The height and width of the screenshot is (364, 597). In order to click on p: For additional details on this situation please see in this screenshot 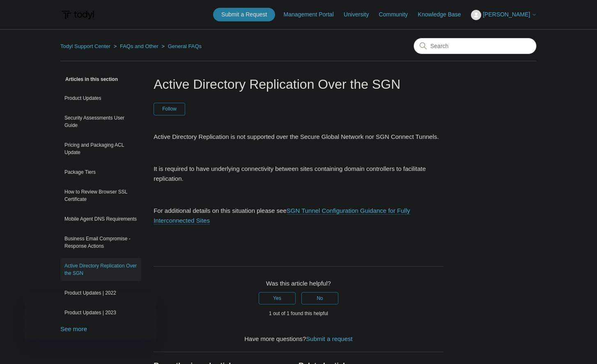, I will do `click(298, 216)`.